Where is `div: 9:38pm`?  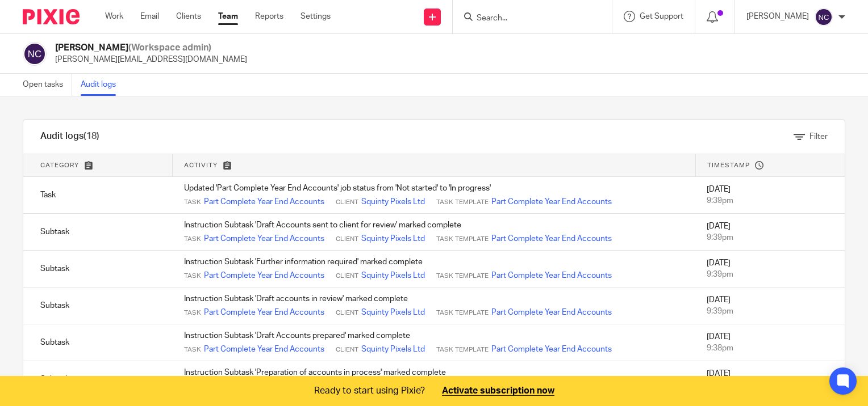
div: 9:38pm is located at coordinates (770, 349).